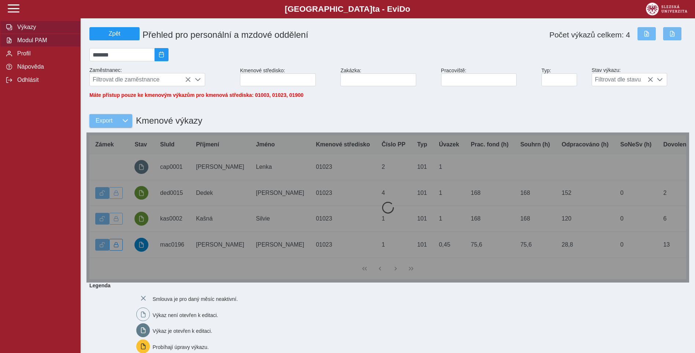 This screenshot has width=695, height=353. Describe the element at coordinates (114, 34) in the screenshot. I see `span: Zpět` at that location.